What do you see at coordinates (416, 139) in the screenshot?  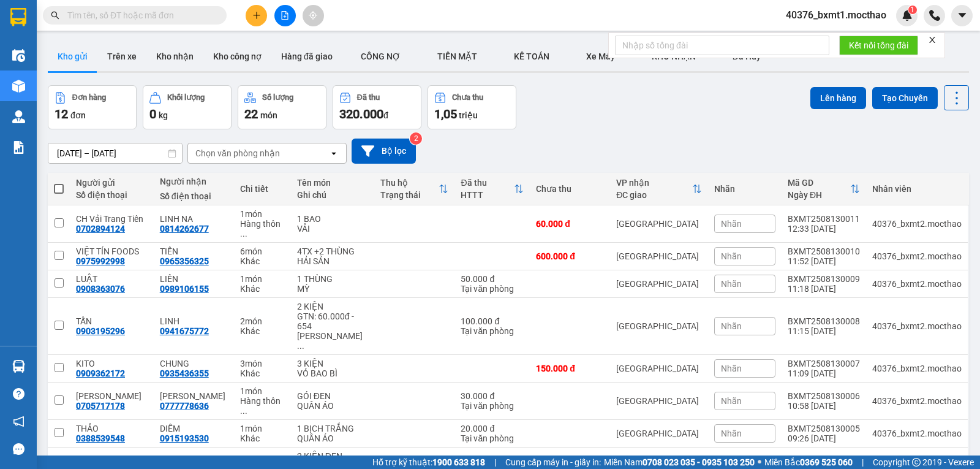 I see `sup: 2` at bounding box center [416, 139].